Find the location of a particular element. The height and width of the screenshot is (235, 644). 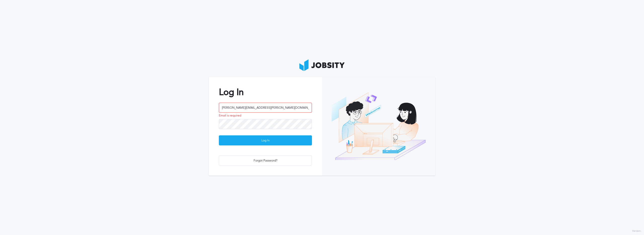

div: Log In is located at coordinates (265, 140).